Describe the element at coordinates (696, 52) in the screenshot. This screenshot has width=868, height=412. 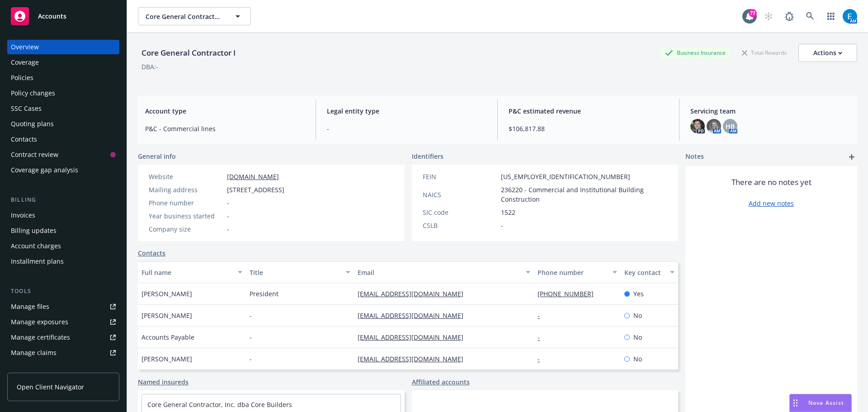
I see `div: Business Insurance` at that location.